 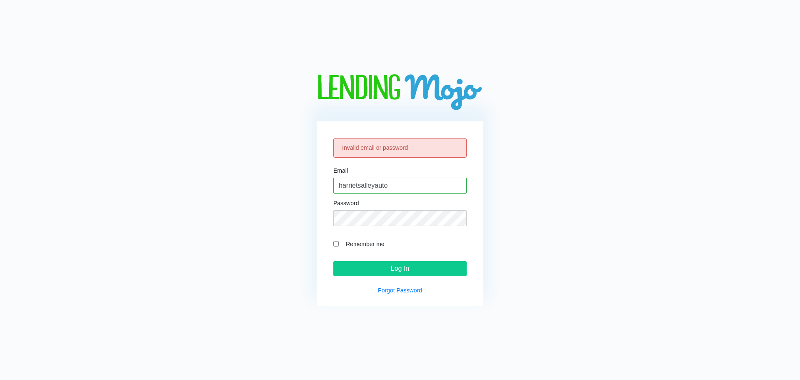 What do you see at coordinates (404, 243) in the screenshot?
I see `label: Remember me` at bounding box center [404, 243].